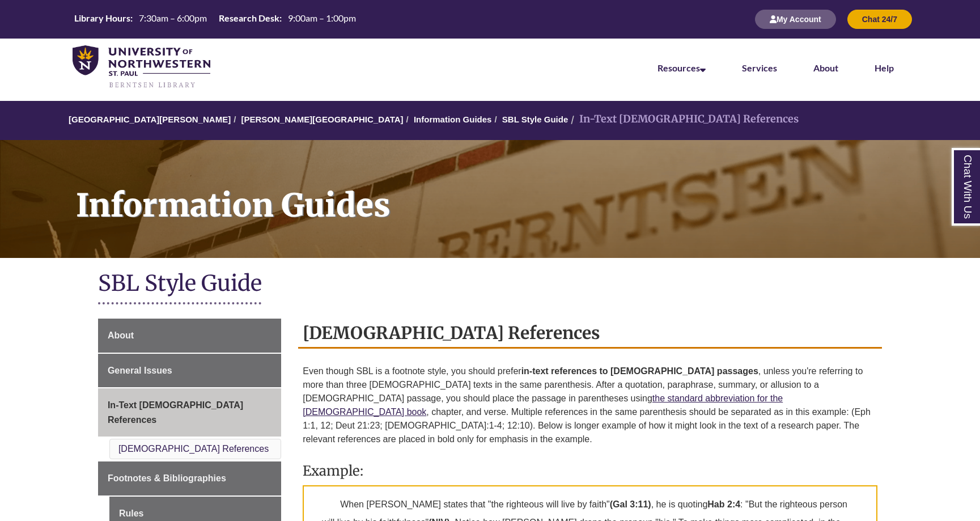 Image resolution: width=980 pixels, height=521 pixels. What do you see at coordinates (141, 67) in the screenshot?
I see `img: UNWSP Library Logo` at bounding box center [141, 67].